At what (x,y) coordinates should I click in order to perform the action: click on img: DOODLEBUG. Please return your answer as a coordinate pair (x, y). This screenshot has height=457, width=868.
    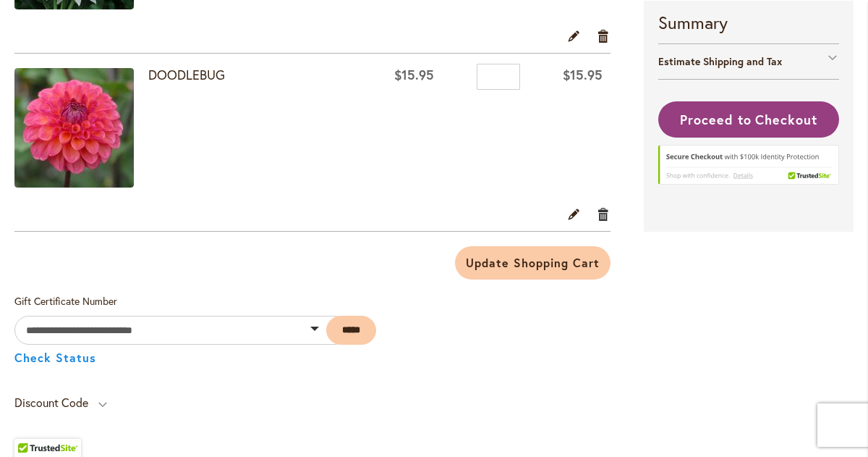
    Looking at the image, I should click on (74, 127).